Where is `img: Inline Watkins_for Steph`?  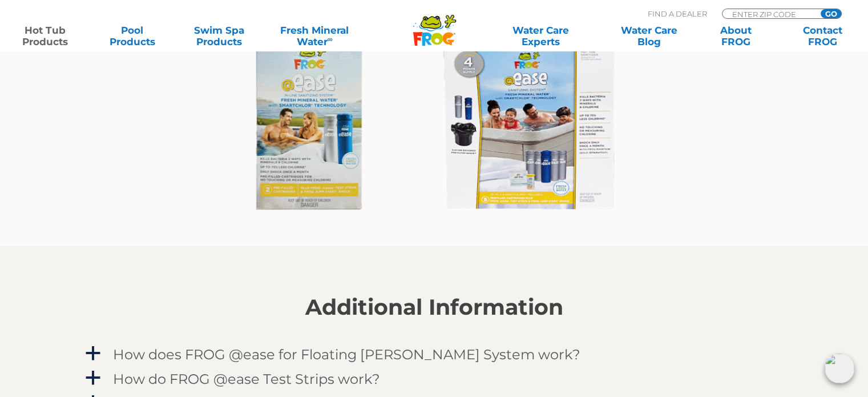 img: Inline Watkins_for Steph is located at coordinates (434, 115).